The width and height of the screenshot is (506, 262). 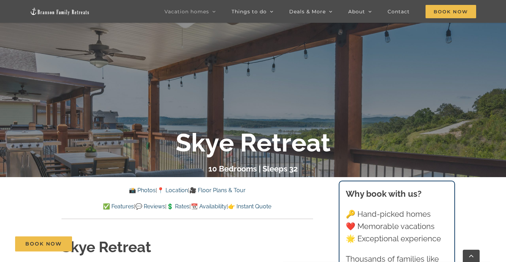 What do you see at coordinates (118, 207) in the screenshot?
I see `a: ✅ Features` at bounding box center [118, 207].